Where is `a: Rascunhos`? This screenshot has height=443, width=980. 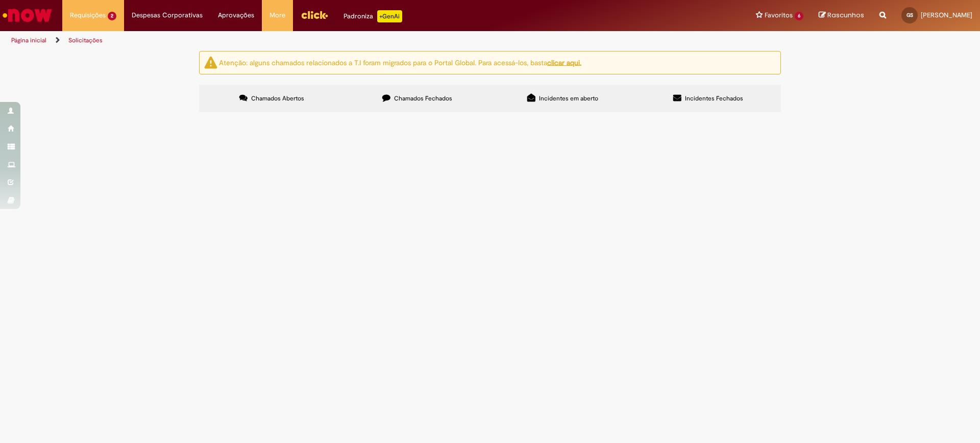 a: Rascunhos is located at coordinates (841, 15).